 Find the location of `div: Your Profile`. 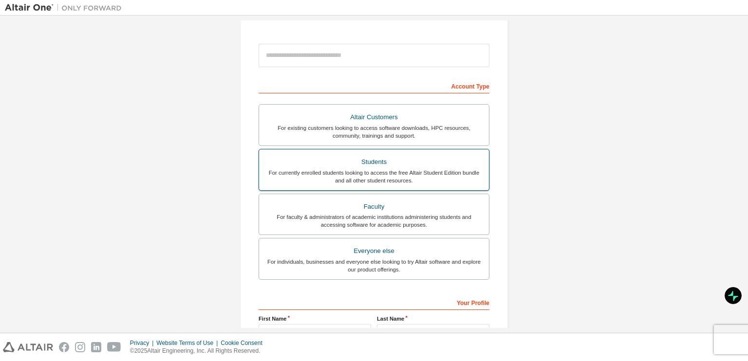

div: Your Profile is located at coordinates (374, 302).